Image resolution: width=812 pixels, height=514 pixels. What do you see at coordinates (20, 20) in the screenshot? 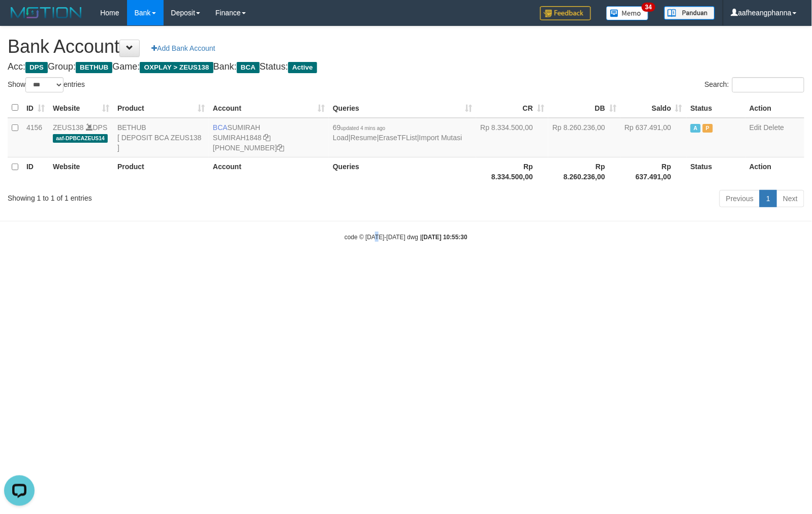
I see `button: Open LiveChat chat widget` at bounding box center [20, 20].